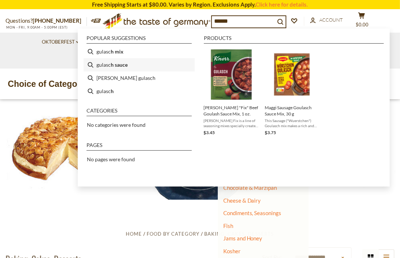 The image size is (400, 258). I want to click on a: Food By Category, so click(173, 234).